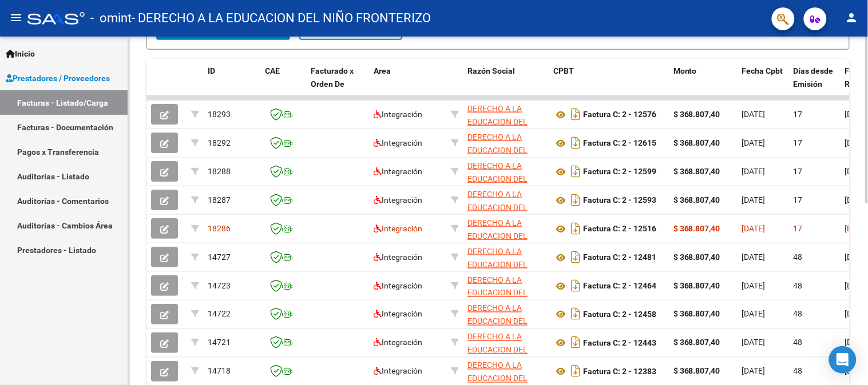  What do you see at coordinates (211, 71) in the screenshot?
I see `span: ID` at bounding box center [211, 71].